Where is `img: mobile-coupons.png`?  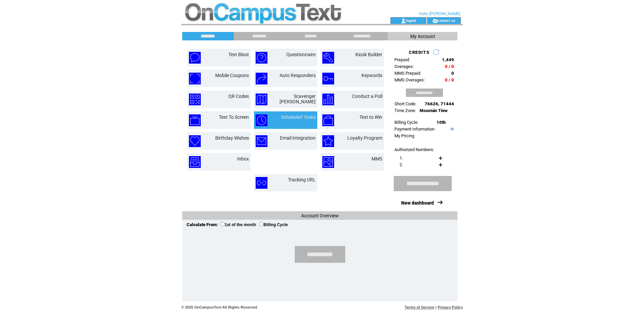
img: mobile-coupons.png is located at coordinates (195, 79).